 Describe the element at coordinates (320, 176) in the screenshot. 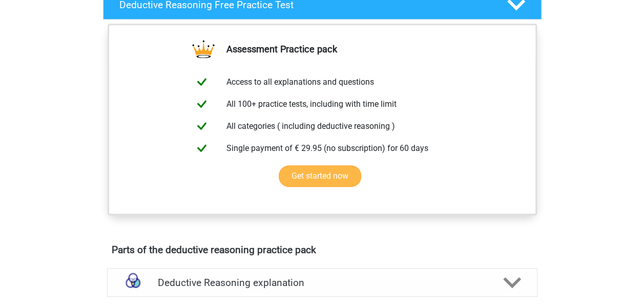

I see `a: Get started now` at that location.